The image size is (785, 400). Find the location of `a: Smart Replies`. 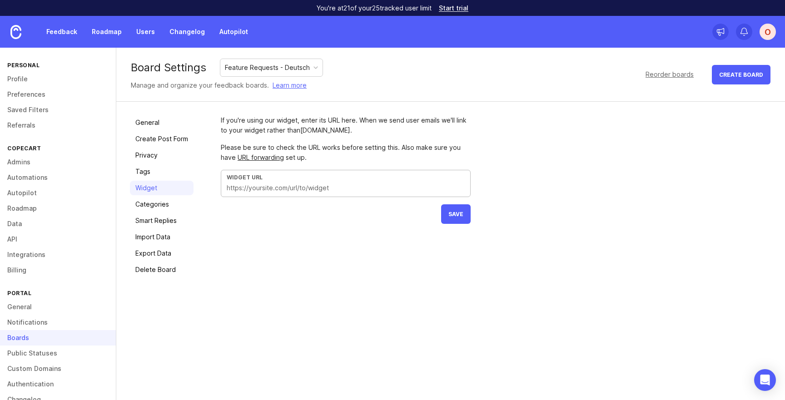

a: Smart Replies is located at coordinates (162, 221).